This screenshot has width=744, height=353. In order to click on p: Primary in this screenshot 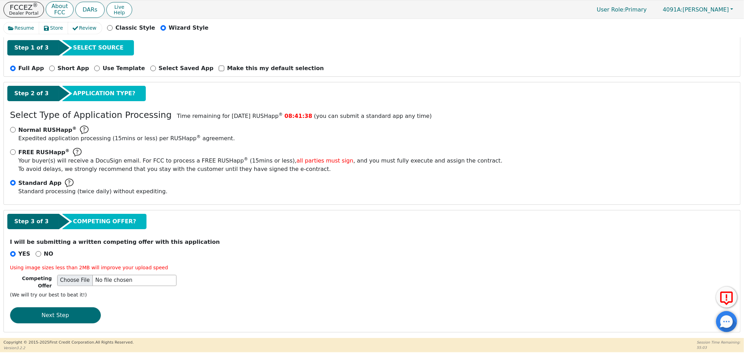, I will do `click(621, 9)`.